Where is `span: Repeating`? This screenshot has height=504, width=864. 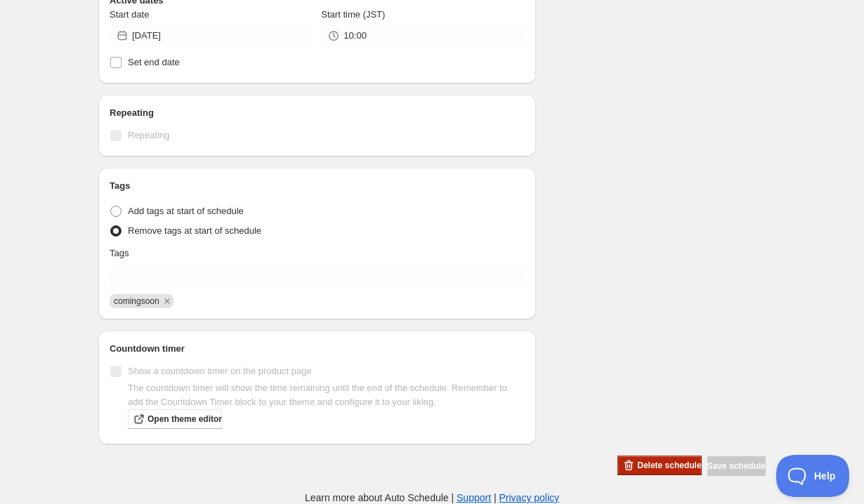
span: Repeating is located at coordinates (148, 135).